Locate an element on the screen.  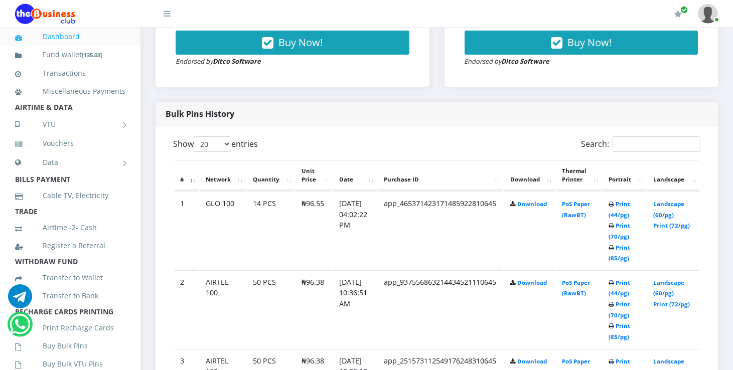
label: Search: is located at coordinates (641, 144).